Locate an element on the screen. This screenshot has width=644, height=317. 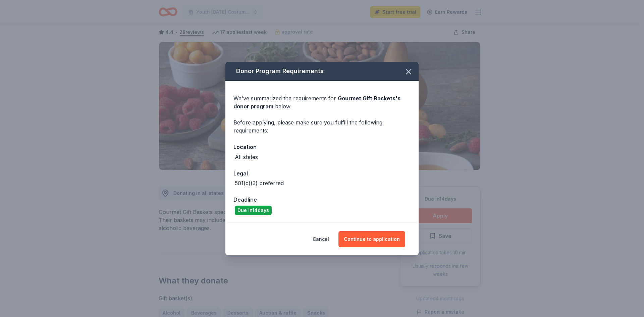
div: Location is located at coordinates (322, 147).